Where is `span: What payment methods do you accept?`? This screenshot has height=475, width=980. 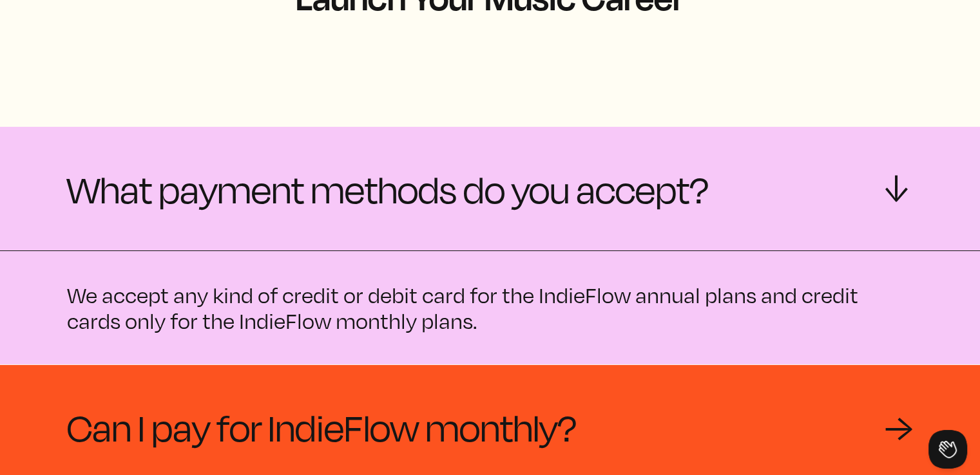 span: What payment methods do you accept? is located at coordinates (388, 189).